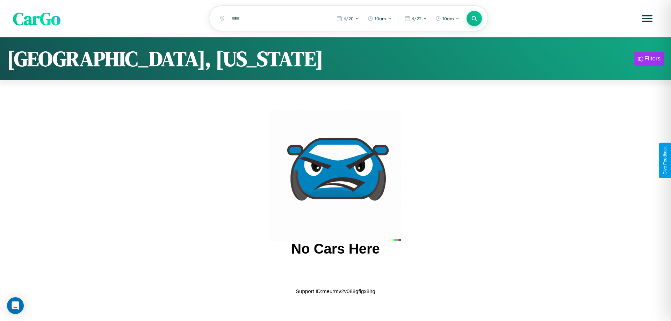  Describe the element at coordinates (335, 249) in the screenshot. I see `h2: No Cars Here` at that location.